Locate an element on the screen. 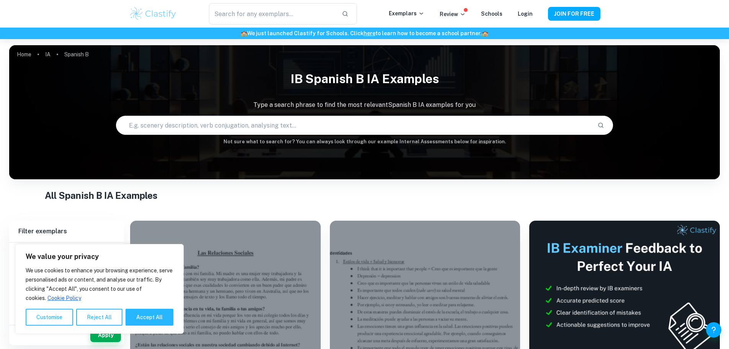  p: We value your privacy is located at coordinates (99, 256).